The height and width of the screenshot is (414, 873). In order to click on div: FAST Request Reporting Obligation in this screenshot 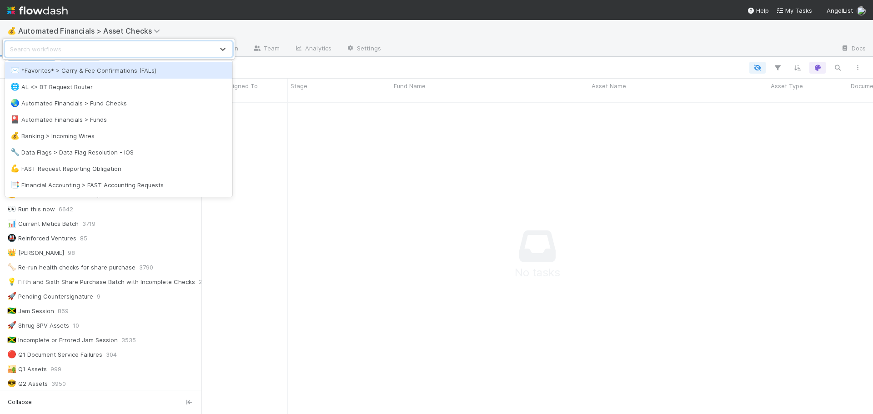, I will do `click(119, 169)`.